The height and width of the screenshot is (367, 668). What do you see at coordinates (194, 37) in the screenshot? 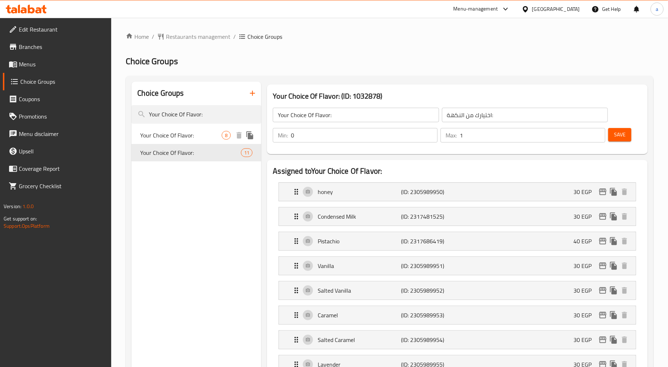
I see `a: Restaurants management` at bounding box center [194, 37].